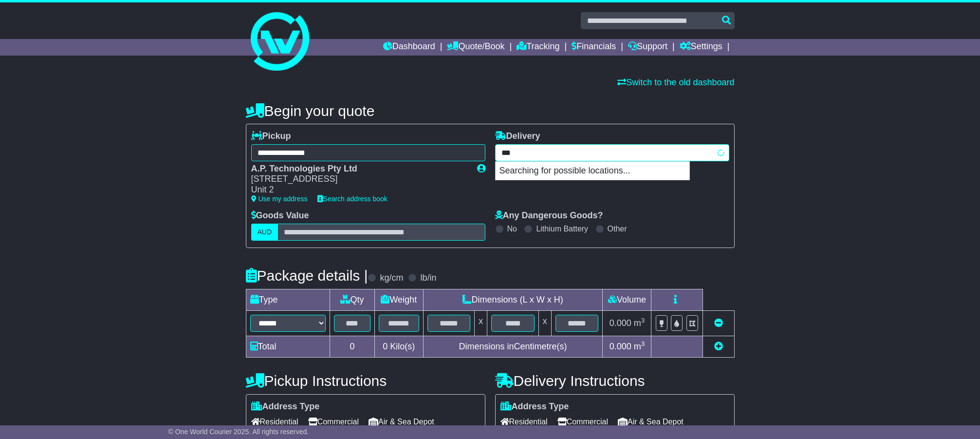 The height and width of the screenshot is (439, 980). What do you see at coordinates (719, 346) in the screenshot?
I see `a: Add new item` at bounding box center [719, 346].